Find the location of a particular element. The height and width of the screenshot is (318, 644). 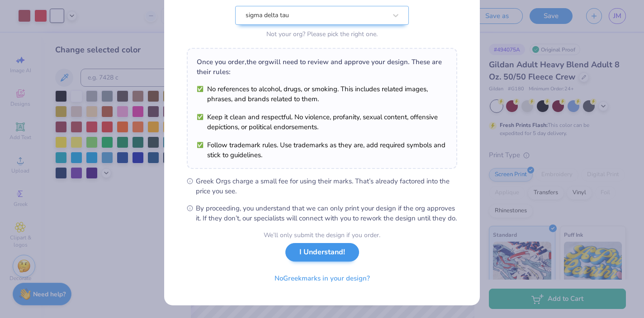

li: Follow trademark rules. Use trademarks as they are, add required symbols and stick to guidelines. is located at coordinates (322, 150).